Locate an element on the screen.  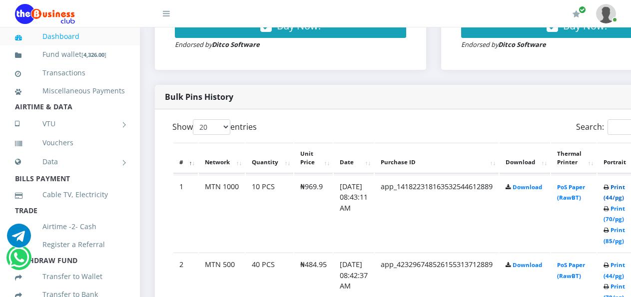
th: Download: activate to sort column ascending is located at coordinates (524, 158).